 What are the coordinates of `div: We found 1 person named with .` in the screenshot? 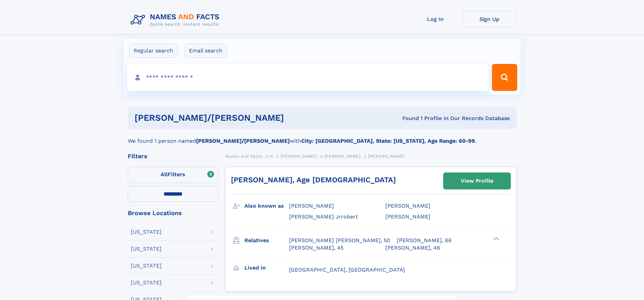 It's located at (322, 137).